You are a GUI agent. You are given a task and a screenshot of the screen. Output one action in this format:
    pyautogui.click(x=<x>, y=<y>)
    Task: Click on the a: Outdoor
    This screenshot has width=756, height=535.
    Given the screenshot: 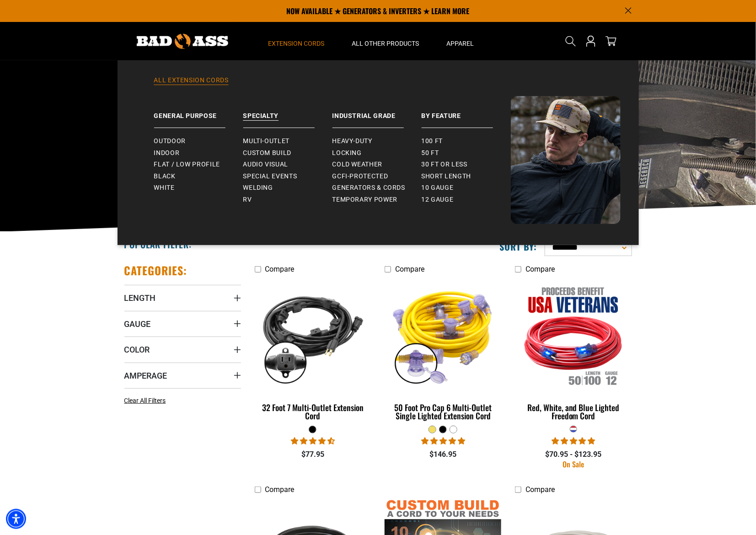 What is the action you would take?
    pyautogui.click(x=198, y=141)
    